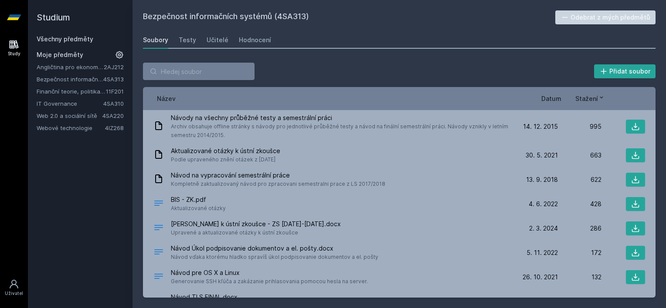 The image size is (666, 308). Describe the element at coordinates (341, 118) in the screenshot. I see `span: Návody na všechny průběžné testy a semestrální práci` at that location.